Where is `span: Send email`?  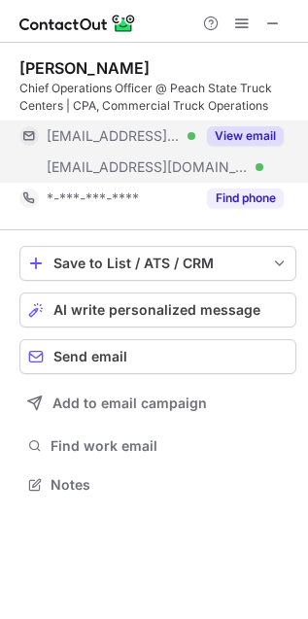 span: Send email is located at coordinates (90, 357).